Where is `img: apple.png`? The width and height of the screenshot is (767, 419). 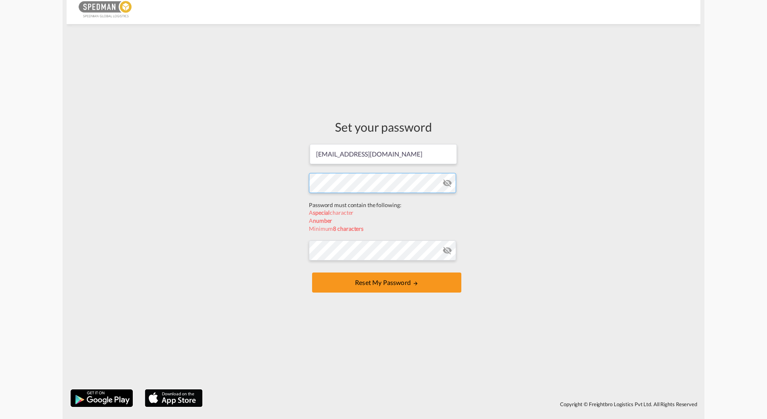
img: apple.png is located at coordinates (174, 398).